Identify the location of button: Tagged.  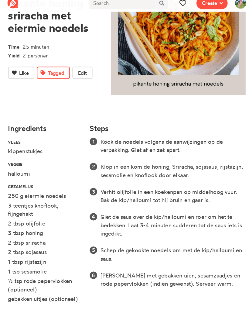
(52, 77).